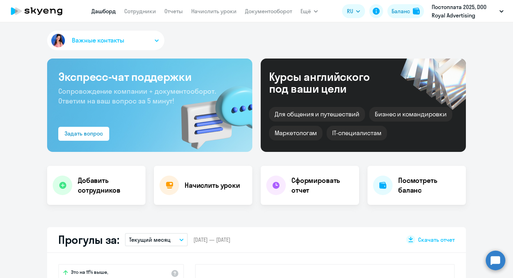  What do you see at coordinates (356, 133) in the screenshot?
I see `div: IT-специалистам` at bounding box center [356, 133].